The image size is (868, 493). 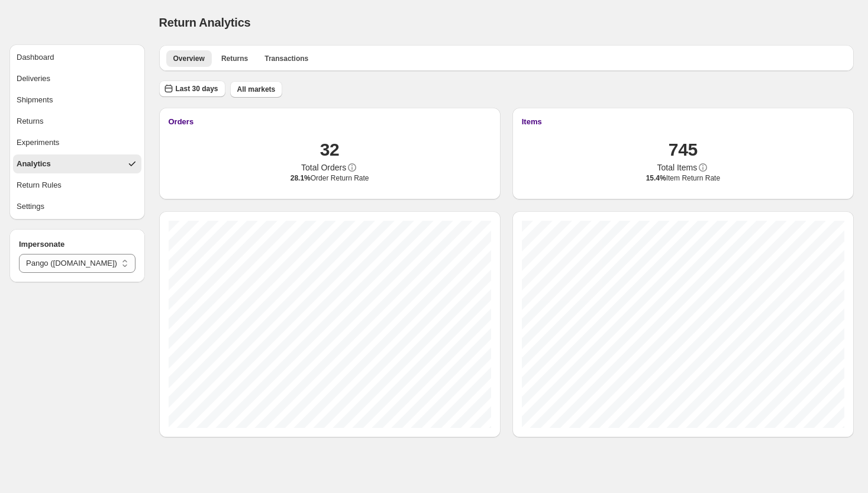 What do you see at coordinates (324, 167) in the screenshot?
I see `span: Total Orders` at bounding box center [324, 167].